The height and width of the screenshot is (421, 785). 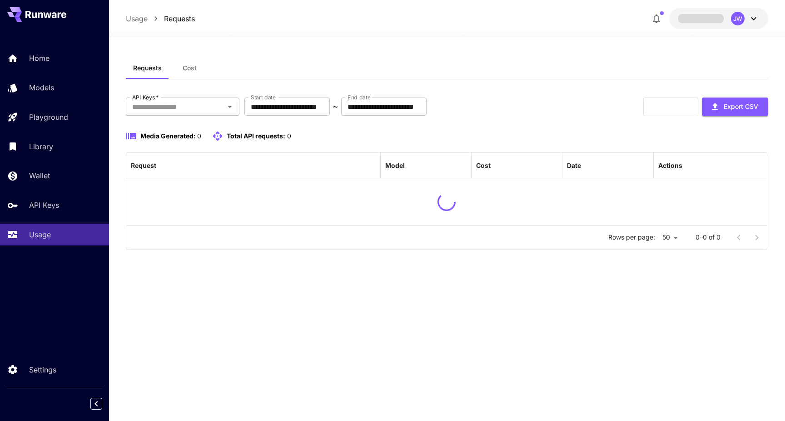 What do you see at coordinates (49, 117) in the screenshot?
I see `p: Playground` at bounding box center [49, 117].